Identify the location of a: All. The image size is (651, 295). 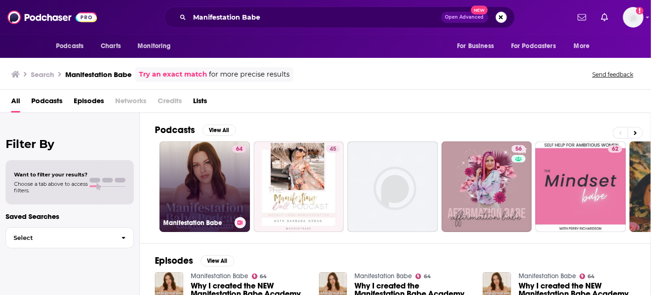
(15, 103).